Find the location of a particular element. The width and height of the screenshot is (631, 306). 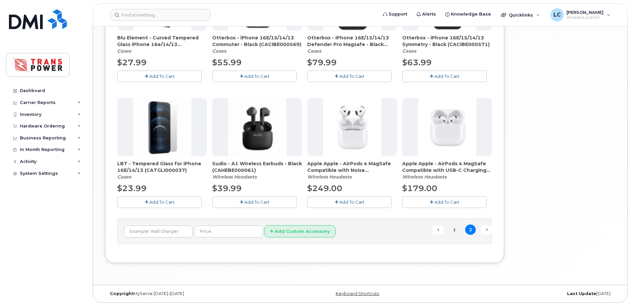

span: Knowledge Base is located at coordinates (471, 14).